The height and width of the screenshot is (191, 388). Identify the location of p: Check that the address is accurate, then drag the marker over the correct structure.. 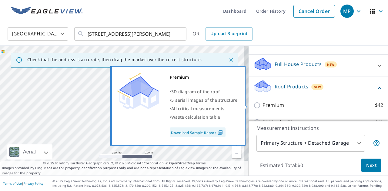
(115, 60).